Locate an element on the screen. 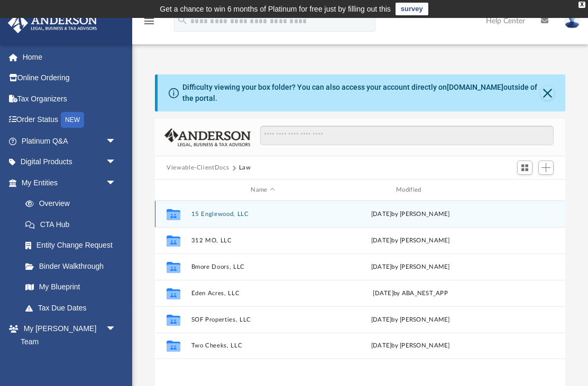  div: Get a chance to win 6 months of Platinum for free just by filling out this is located at coordinates (275, 9).